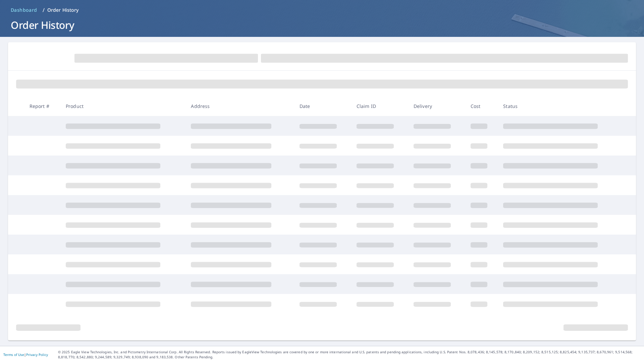  What do you see at coordinates (24, 10) in the screenshot?
I see `span: Dashboard` at bounding box center [24, 10].